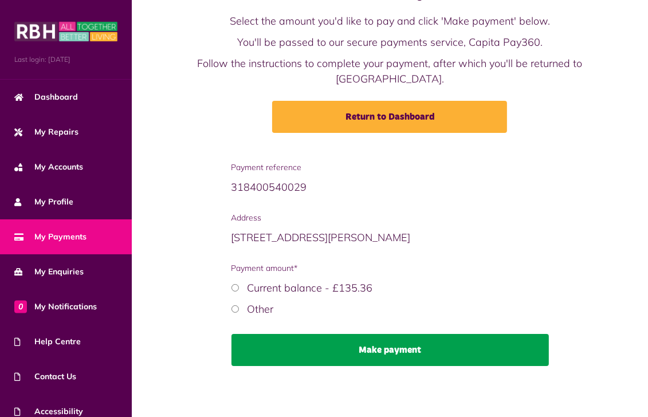 Image resolution: width=648 pixels, height=417 pixels. Describe the element at coordinates (66, 32) in the screenshot. I see `img: MyRBH` at that location.